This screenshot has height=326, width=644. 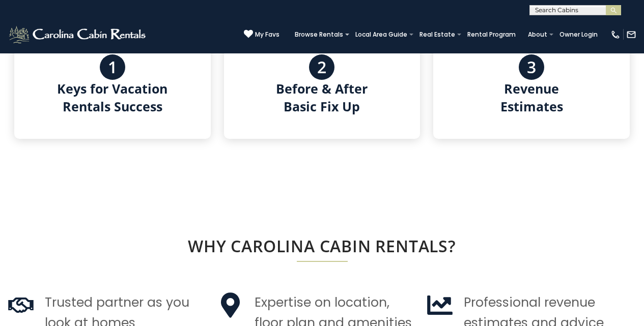 What do you see at coordinates (322, 67) in the screenshot?
I see `h3: 2` at bounding box center [322, 67].